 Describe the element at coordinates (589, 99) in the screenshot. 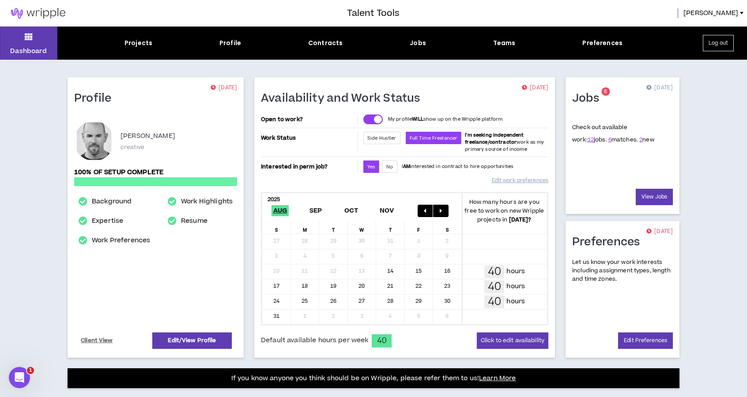

I see `h1: Jobs` at that location.